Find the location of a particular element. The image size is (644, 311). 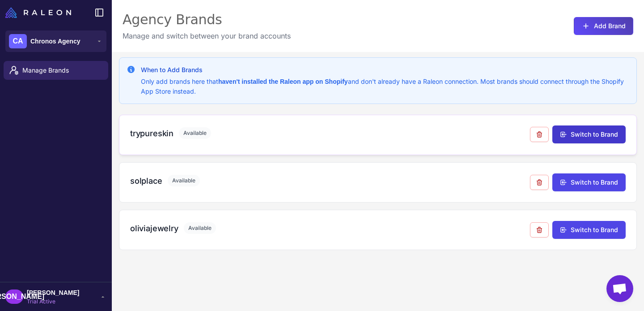

a: Raleon Logo is located at coordinates (40, 13).